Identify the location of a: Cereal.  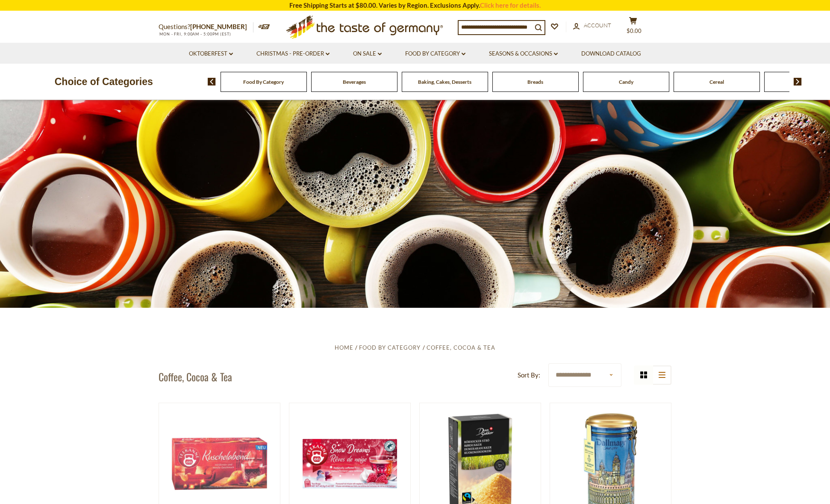
(717, 81).